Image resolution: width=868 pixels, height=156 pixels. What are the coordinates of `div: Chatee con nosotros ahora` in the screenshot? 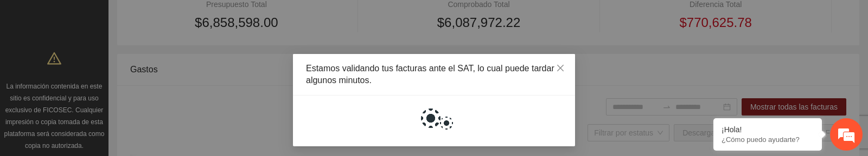 It's located at (119, 62).